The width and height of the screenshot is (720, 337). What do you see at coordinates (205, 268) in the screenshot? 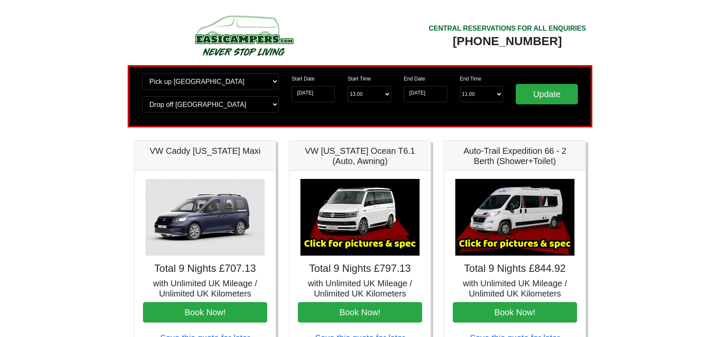
I see `h4: Total 9 Nights £707.13` at bounding box center [205, 268].